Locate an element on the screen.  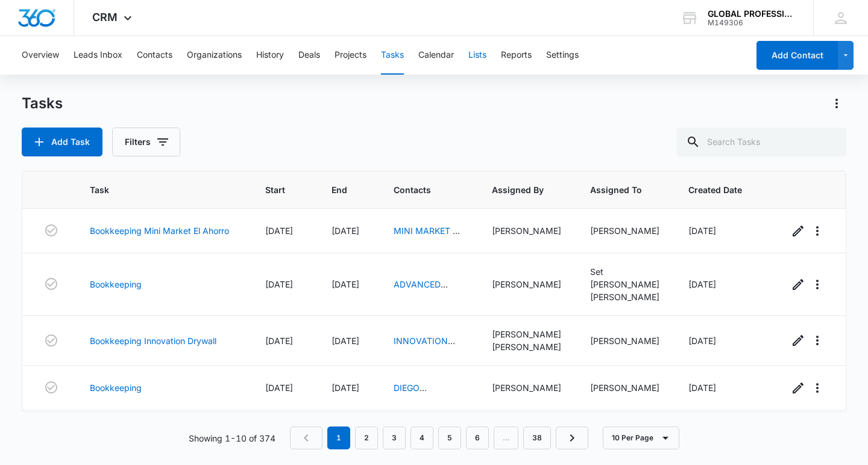
button: 10 Per Page is located at coordinates (640, 439).